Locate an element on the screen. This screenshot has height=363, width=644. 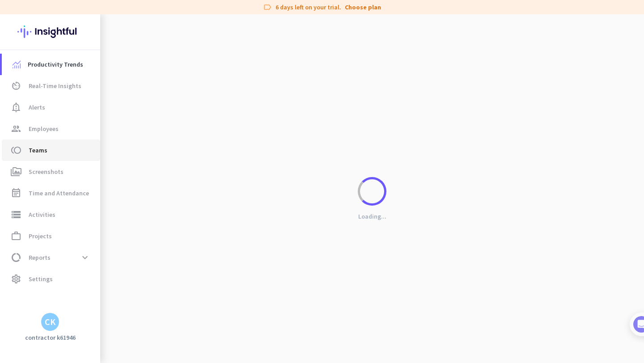
a: settingsSettings is located at coordinates (51, 279).